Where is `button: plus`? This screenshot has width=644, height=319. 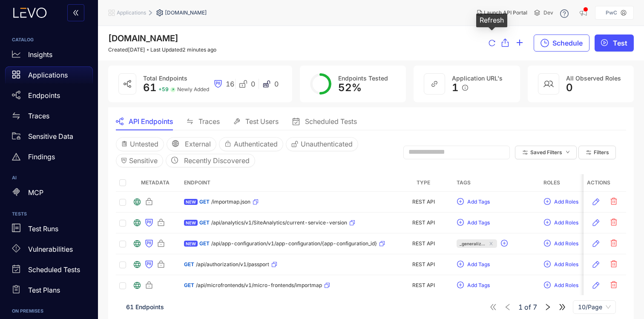
button: plus is located at coordinates (520, 43).